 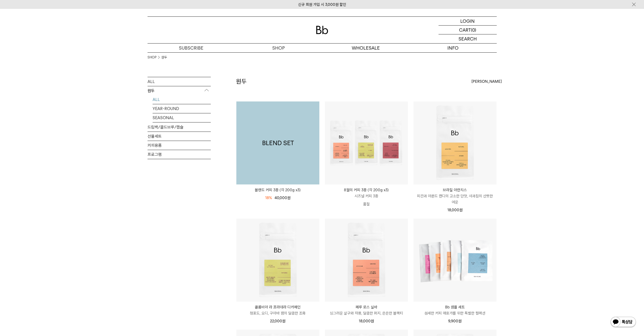 I want to click on p: SUBSCRIBE, so click(x=191, y=48).